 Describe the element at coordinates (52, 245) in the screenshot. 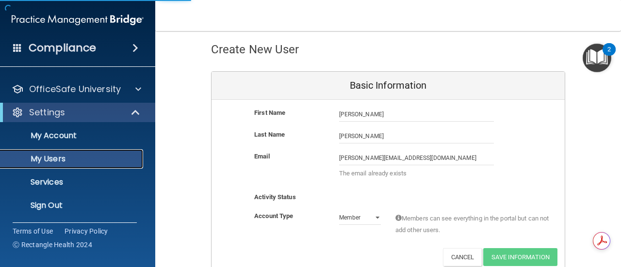

I see `span: Ⓒ Rectangle Health 2024` at that location.